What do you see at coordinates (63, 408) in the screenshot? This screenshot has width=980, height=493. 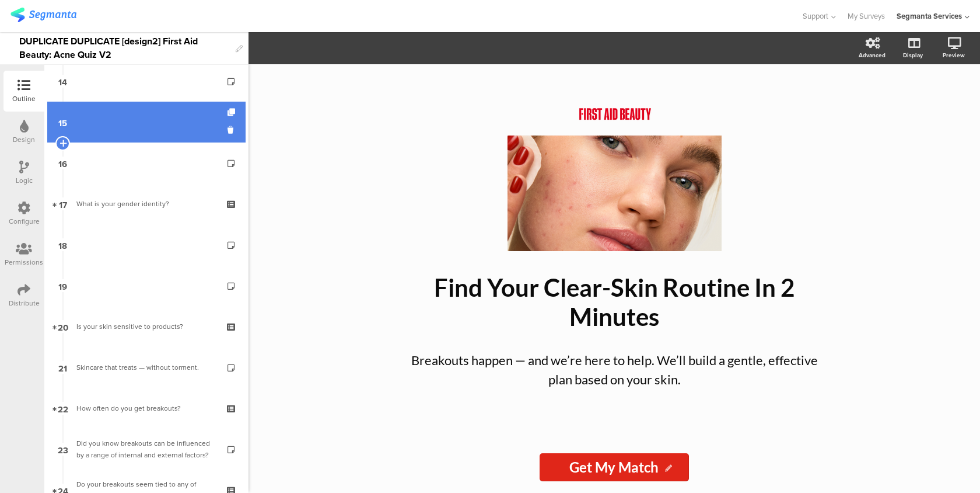 I see `span: 22` at bounding box center [63, 408].